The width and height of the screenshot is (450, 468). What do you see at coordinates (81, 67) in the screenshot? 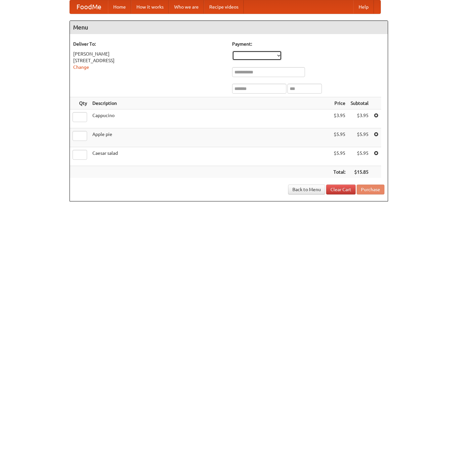
I see `a: Change` at bounding box center [81, 67].